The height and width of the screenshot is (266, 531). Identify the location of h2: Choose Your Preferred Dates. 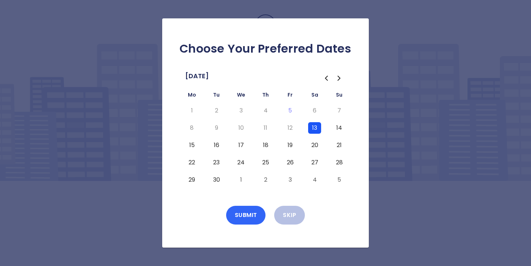
(265, 49).